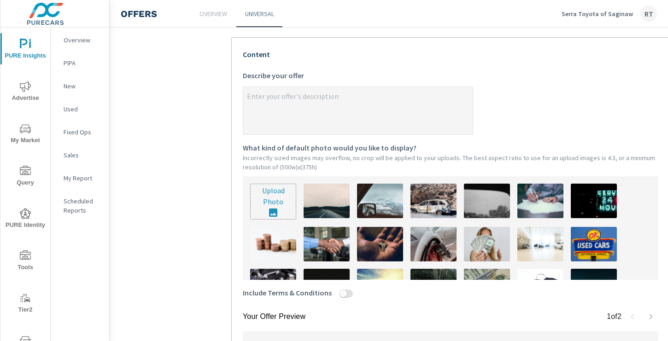 This screenshot has width=668, height=341. Describe the element at coordinates (25, 219) in the screenshot. I see `span: PURE Identity` at that location.